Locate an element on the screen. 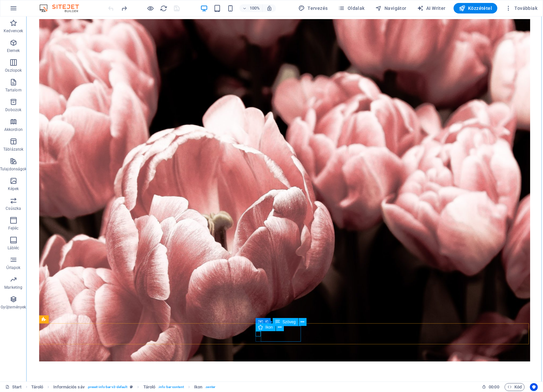  div: Tervezés (Ctrl+Alt+Y) is located at coordinates (313, 8).